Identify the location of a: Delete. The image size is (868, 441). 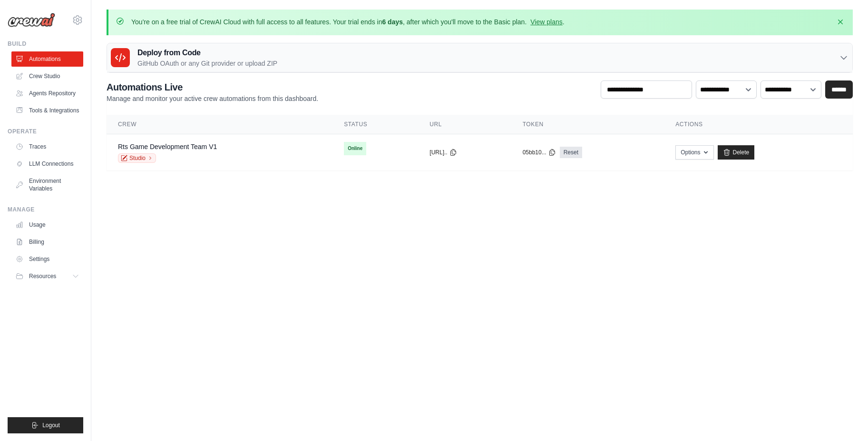
(736, 152).